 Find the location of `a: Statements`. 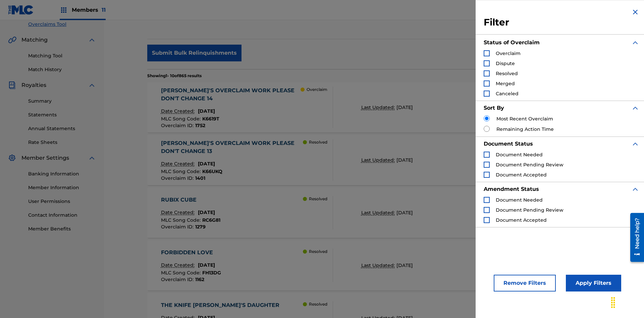

a: Statements is located at coordinates (62, 115).